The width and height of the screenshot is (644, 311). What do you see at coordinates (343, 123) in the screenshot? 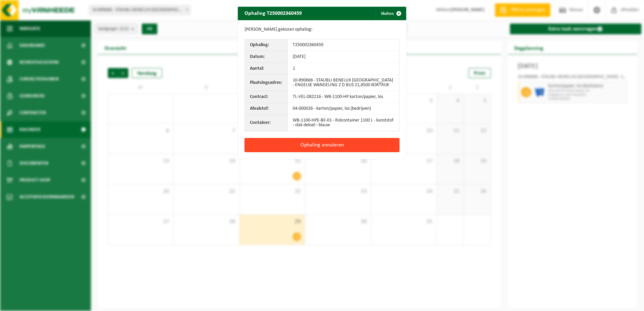
I see `td: WB-1100-HPE-BE-01 - Rolcontainer 1100 L - kunststof - vlak deksel - blauw` at bounding box center [343, 123].